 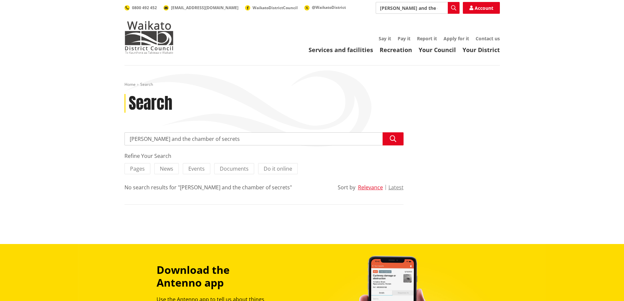 I want to click on h1: Search, so click(x=150, y=103).